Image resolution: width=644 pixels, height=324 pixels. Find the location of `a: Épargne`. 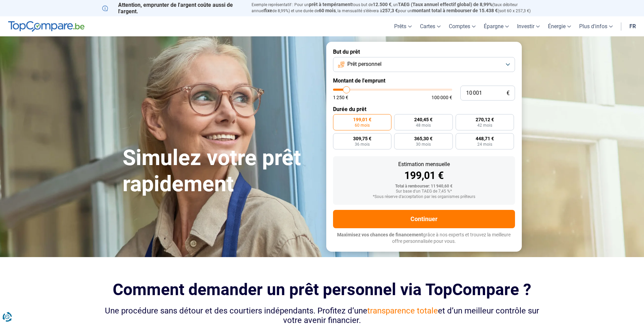

a: Épargne is located at coordinates (496, 26).